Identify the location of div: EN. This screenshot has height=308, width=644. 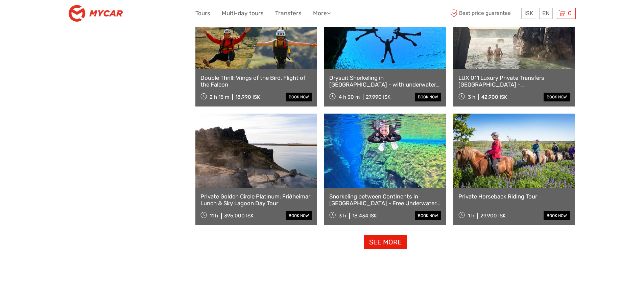
(546, 13).